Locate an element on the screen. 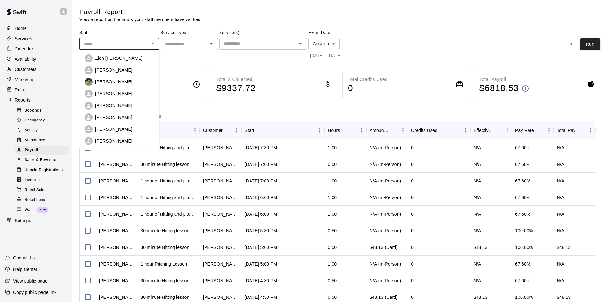  div: Hours is located at coordinates (345, 130).